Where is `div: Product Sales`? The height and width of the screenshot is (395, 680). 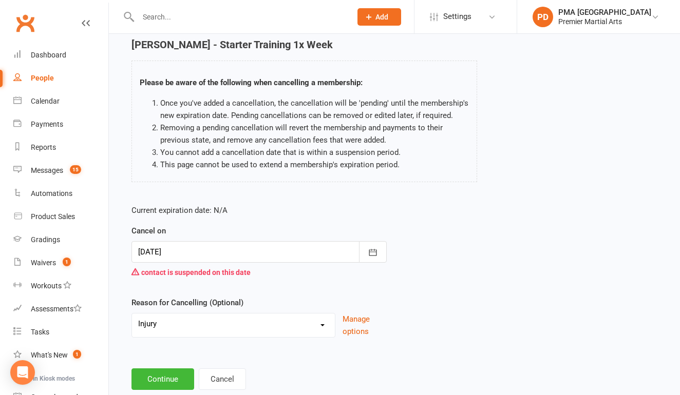 div: Product Sales is located at coordinates (53, 217).